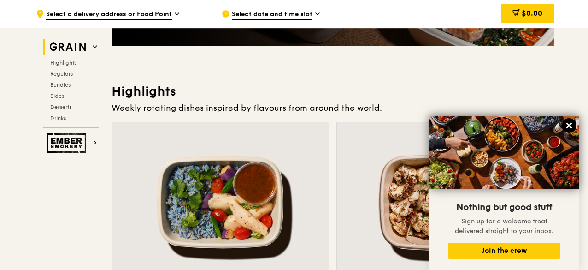 Image resolution: width=588 pixels, height=270 pixels. Describe the element at coordinates (68, 143) in the screenshot. I see `img: Ember Smokery web logo` at that location.